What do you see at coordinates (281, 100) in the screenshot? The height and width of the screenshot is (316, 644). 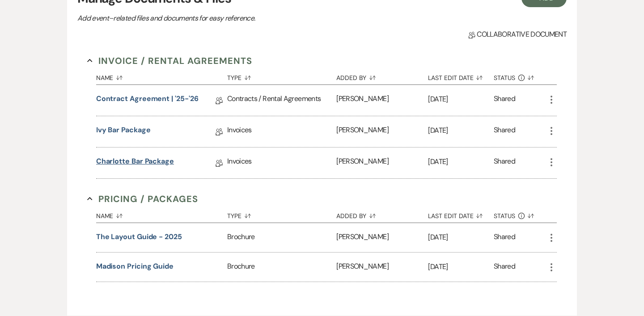 I see `div: Contracts / Rental Agreements` at bounding box center [281, 100].